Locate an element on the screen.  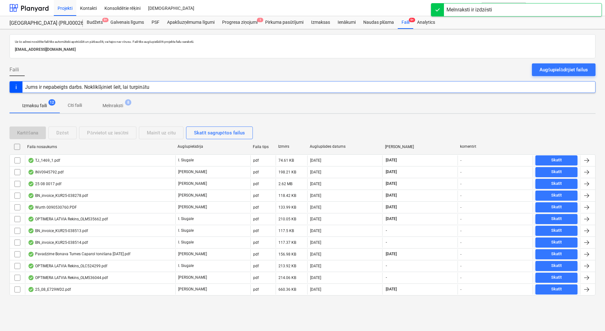
div: 660.36 KB is located at coordinates (288, 289).